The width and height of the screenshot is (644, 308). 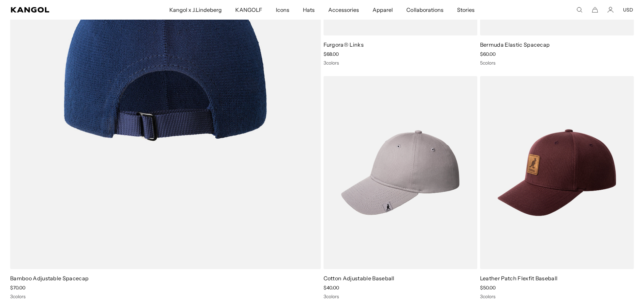 I want to click on img: Leather Patch Flexfit Baseball, so click(x=557, y=173).